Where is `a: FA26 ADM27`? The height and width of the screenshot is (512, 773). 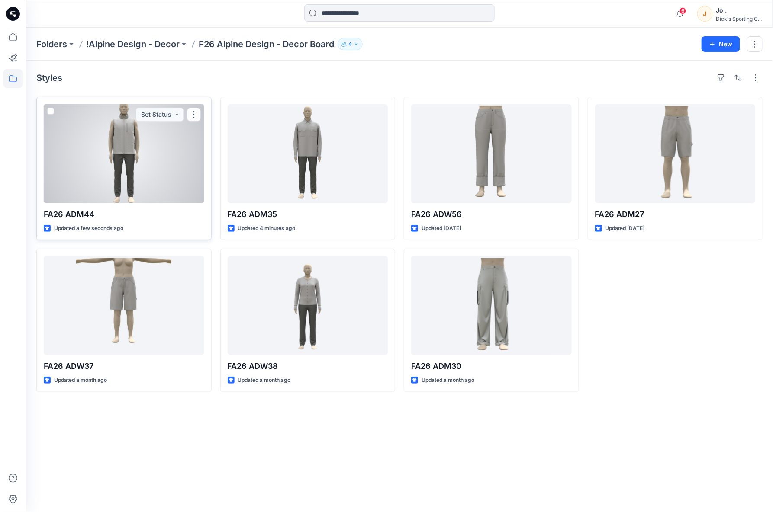
a: FA26 ADM27 is located at coordinates (675, 154).